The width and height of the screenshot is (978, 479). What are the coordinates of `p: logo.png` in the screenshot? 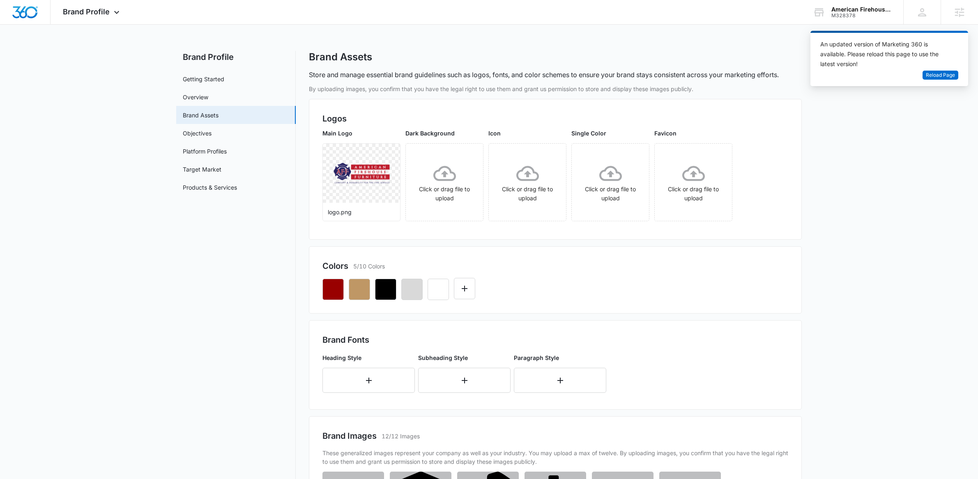 It's located at (361, 212).